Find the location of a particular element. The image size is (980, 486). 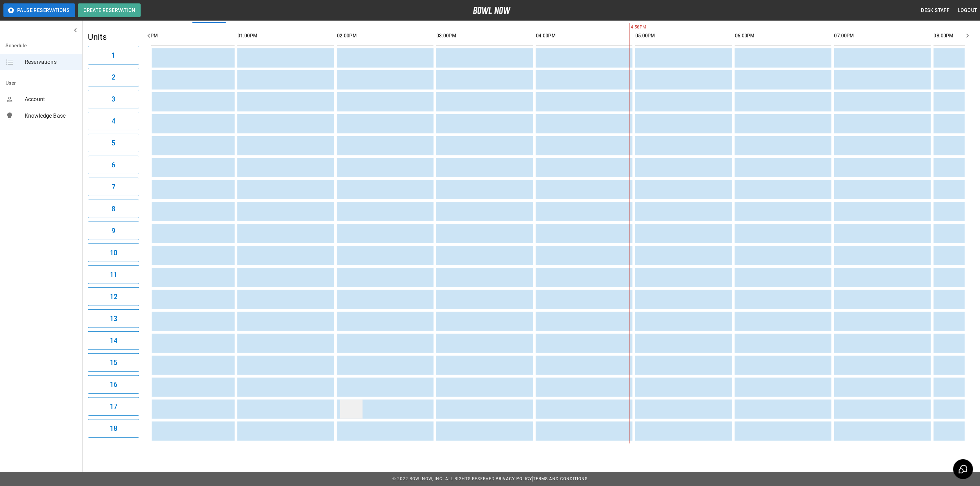

h6: 15 is located at coordinates (114, 362).